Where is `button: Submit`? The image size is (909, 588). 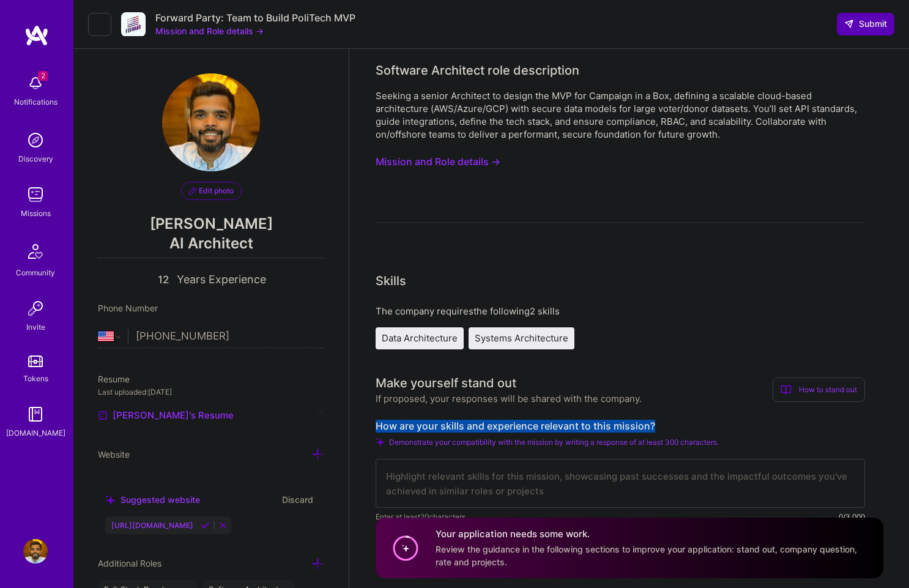
button: Submit is located at coordinates (865, 24).